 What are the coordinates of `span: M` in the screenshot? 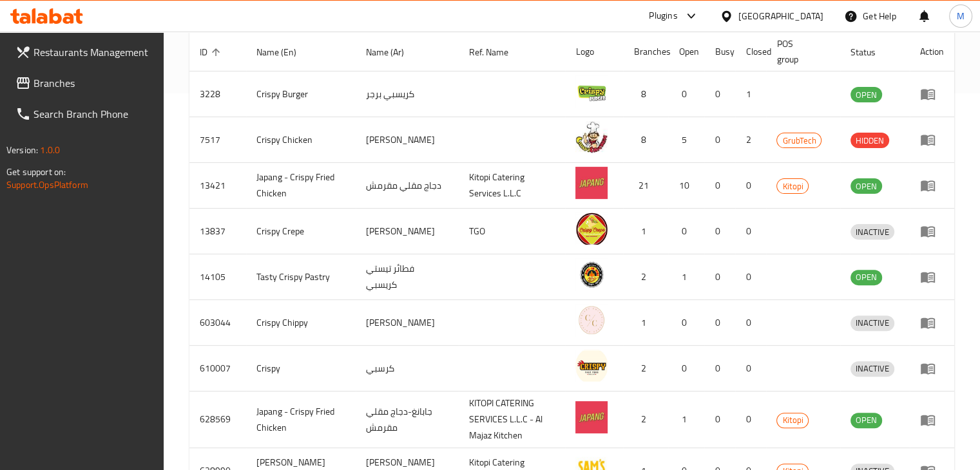 It's located at (960, 16).